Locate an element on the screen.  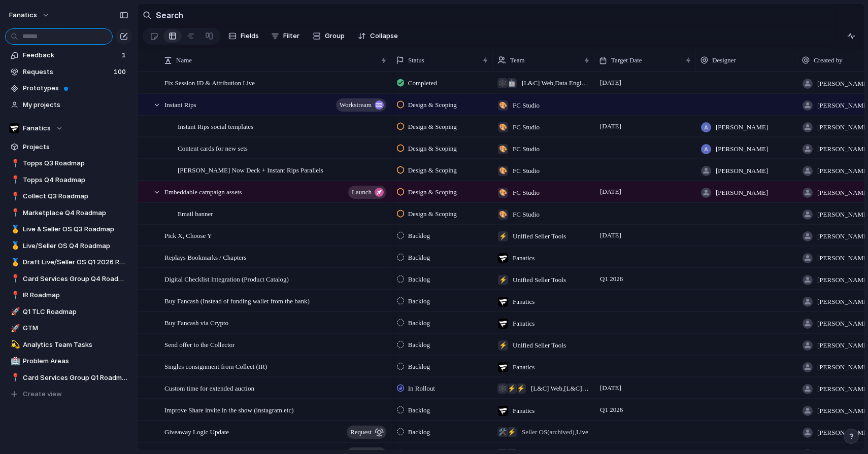
span: Q1 TLC Roadmap is located at coordinates (76, 312).